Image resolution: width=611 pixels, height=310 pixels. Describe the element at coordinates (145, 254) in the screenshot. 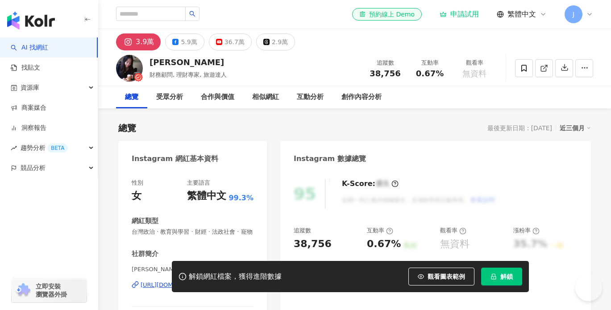

I see `div: 社群簡介` at that location.